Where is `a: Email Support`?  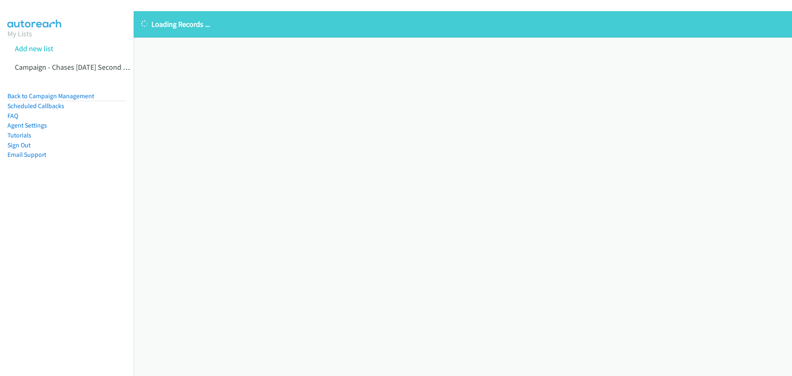 a: Email Support is located at coordinates (27, 154).